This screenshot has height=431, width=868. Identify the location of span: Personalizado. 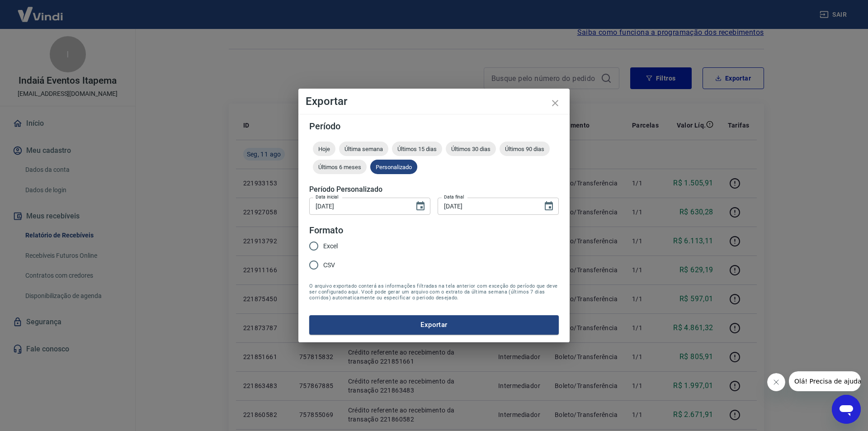
(394, 167).